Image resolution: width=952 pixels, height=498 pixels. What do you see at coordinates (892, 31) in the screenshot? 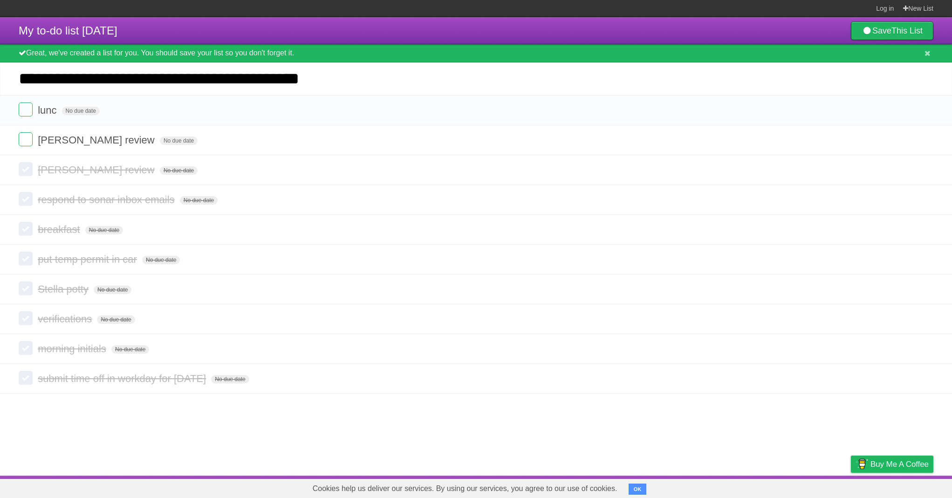
I see `a: SaveThis List` at bounding box center [892, 31].